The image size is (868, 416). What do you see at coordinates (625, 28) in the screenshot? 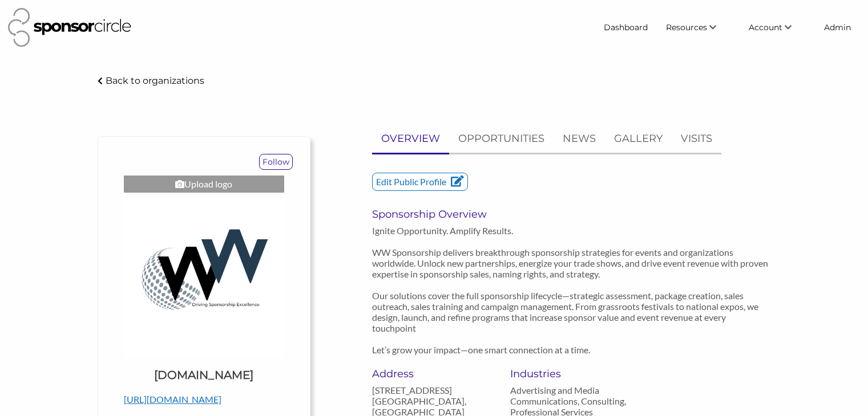
I see `a: Dashboard` at bounding box center [625, 28].